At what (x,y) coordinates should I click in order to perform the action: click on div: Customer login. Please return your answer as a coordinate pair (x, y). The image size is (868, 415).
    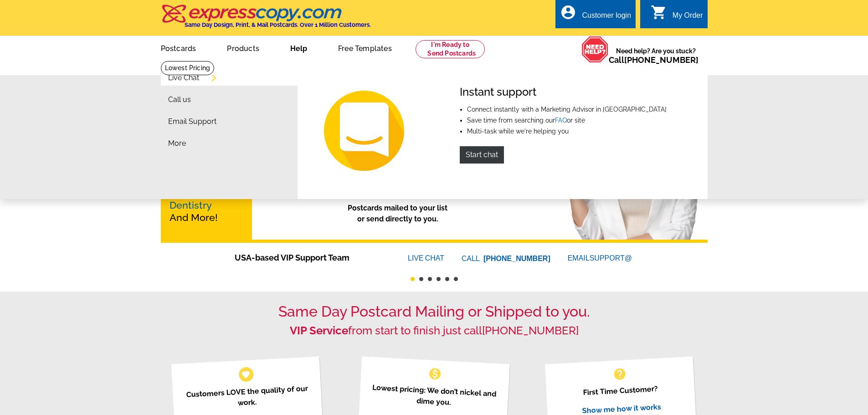
    Looking at the image, I should click on (607, 18).